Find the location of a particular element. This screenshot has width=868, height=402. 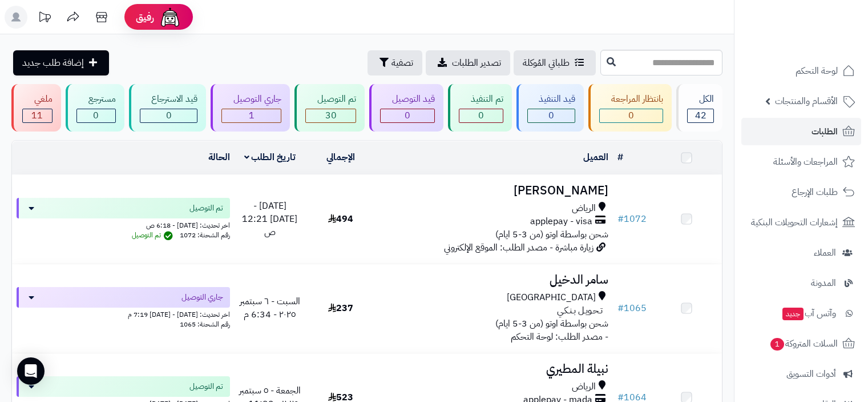

a: قيد التوصيل 0 is located at coordinates (406, 107).